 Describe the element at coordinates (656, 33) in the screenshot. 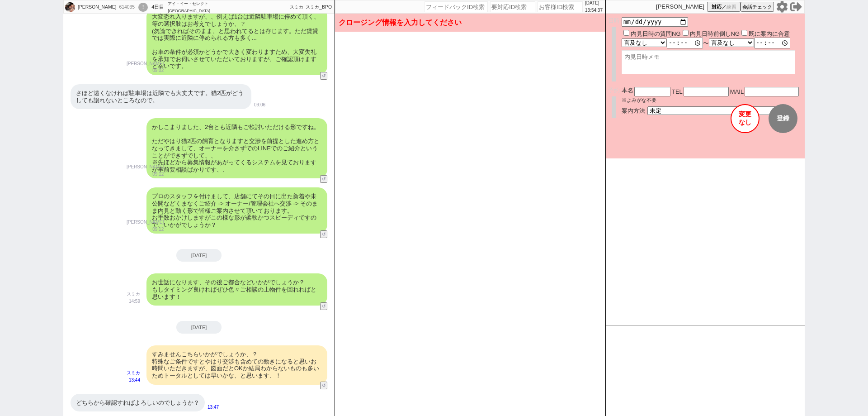

I see `label: 内見日時の質問NG` at that location.